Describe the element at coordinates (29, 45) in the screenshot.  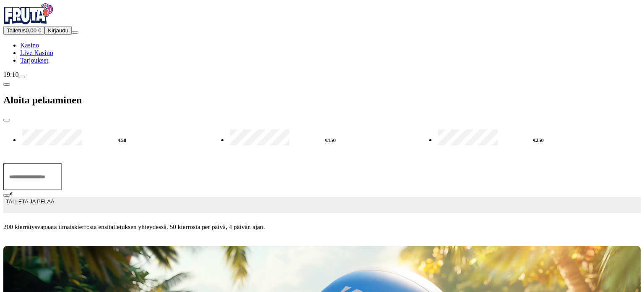
I see `span: Kasino` at that location.